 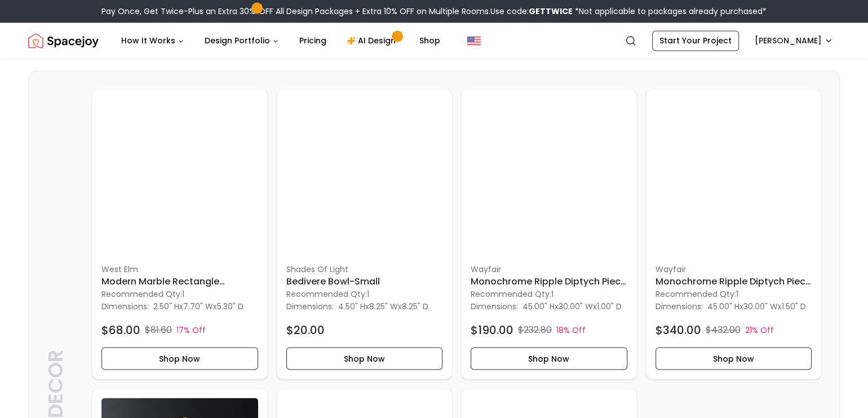 What do you see at coordinates (180, 234) in the screenshot?
I see `div: Modern Marble Rectangle Decorative Box` at bounding box center [180, 234].